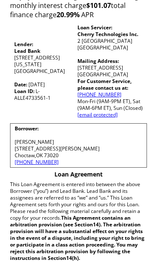 This screenshot has width=157, height=262. I want to click on b: For Customer Service, please contact us at:, so click(104, 84).